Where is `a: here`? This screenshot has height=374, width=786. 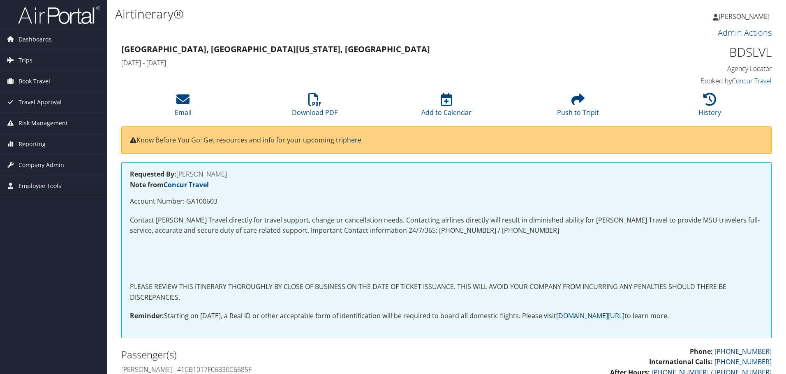 a: here is located at coordinates (354, 140).